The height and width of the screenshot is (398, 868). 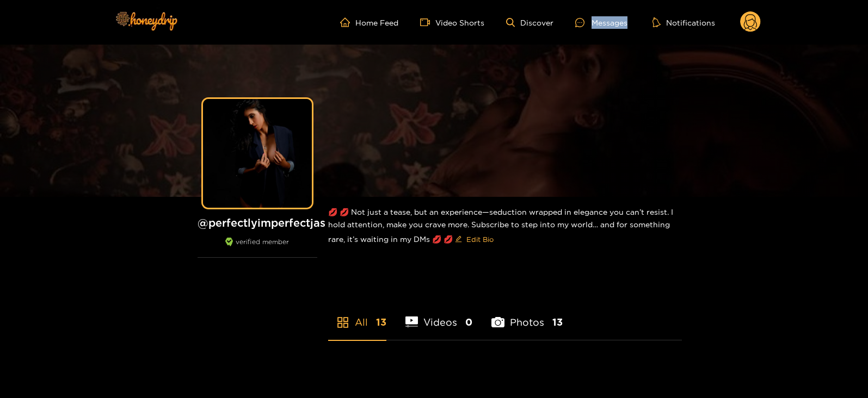 I want to click on li: Videos, so click(x=439, y=315).